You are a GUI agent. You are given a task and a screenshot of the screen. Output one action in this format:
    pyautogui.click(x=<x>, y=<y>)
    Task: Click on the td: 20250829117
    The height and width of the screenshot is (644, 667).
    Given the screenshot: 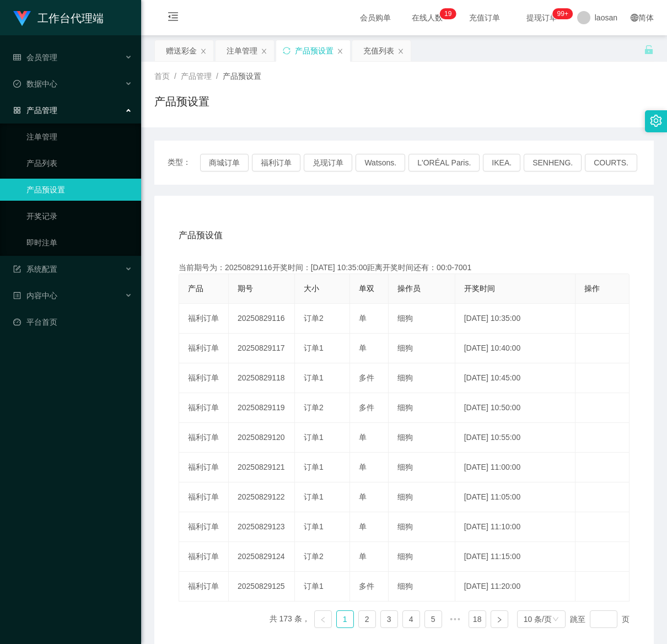 What is the action you would take?
    pyautogui.click(x=262, y=348)
    